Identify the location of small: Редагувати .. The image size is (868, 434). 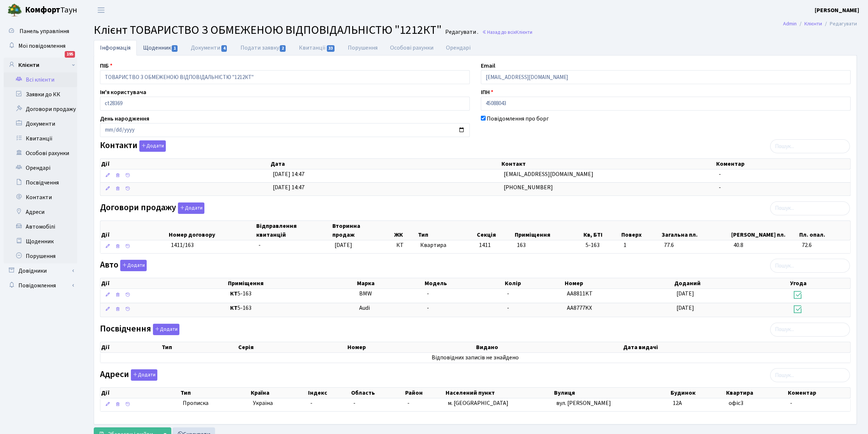
(461, 32).